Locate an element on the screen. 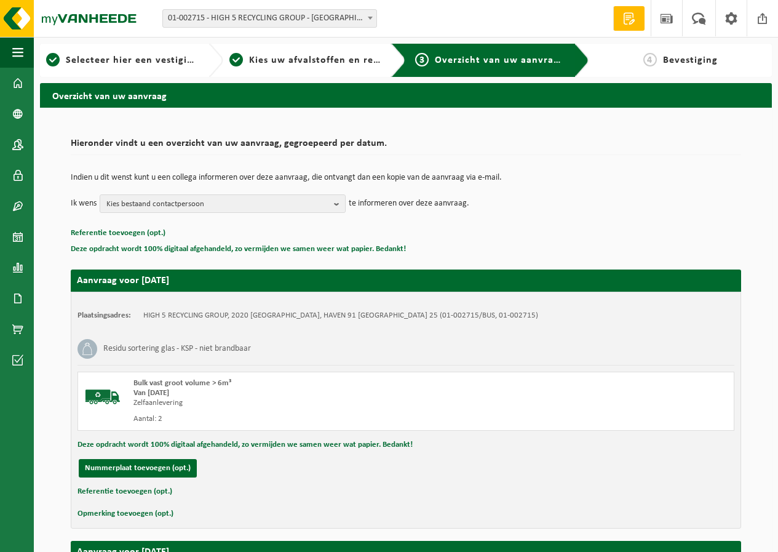  div: Aantal: 2 is located at coordinates (294, 419).